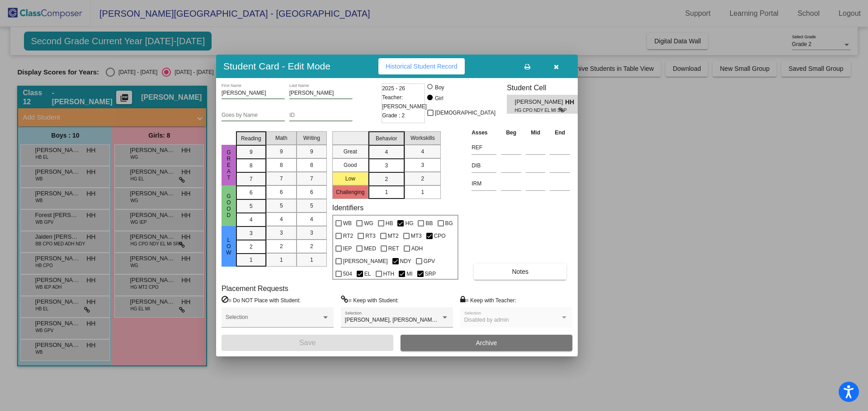 The image size is (868, 411). I want to click on label: = Keep with Student:, so click(370, 300).